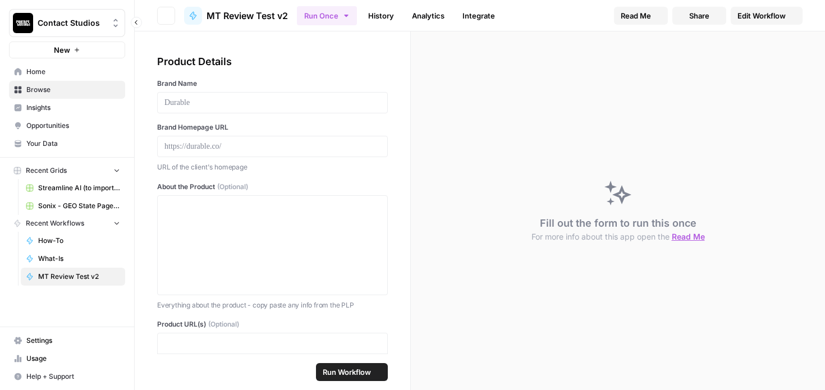  I want to click on a: Insights, so click(67, 108).